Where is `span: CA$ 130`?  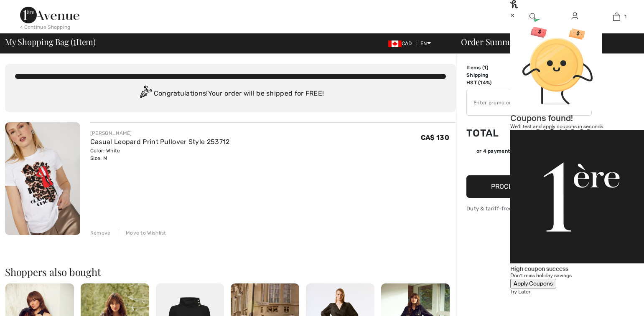 span: CA$ 130 is located at coordinates (435, 137).